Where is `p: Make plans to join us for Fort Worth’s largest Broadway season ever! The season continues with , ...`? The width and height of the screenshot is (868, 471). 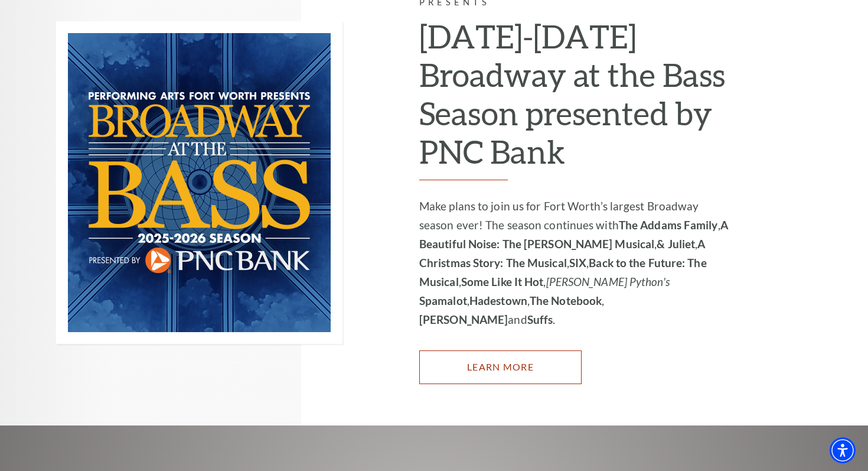
p: Make plans to join us for Fort Worth’s largest Broadway season ever! The season continues with , ... is located at coordinates (577, 263).